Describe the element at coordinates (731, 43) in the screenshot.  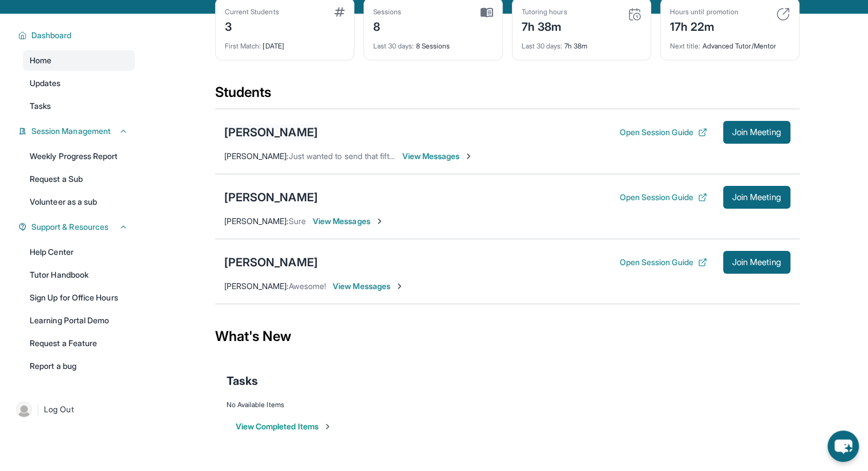
I see `div: Advanced Tutor/Mentor` at that location.